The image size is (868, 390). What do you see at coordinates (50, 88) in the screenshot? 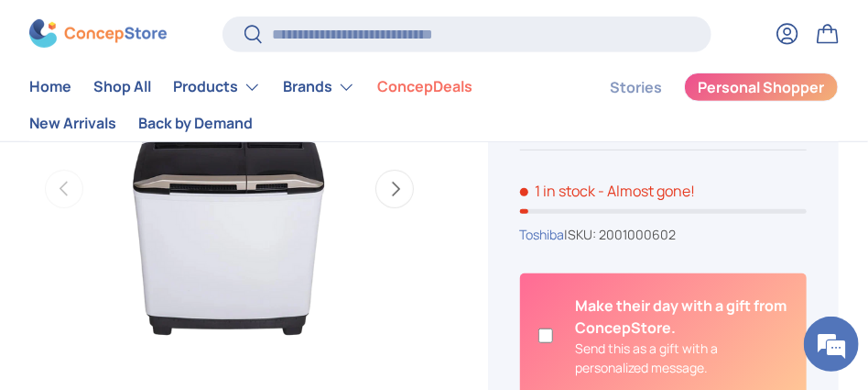
I see `a: Home` at bounding box center [50, 88].